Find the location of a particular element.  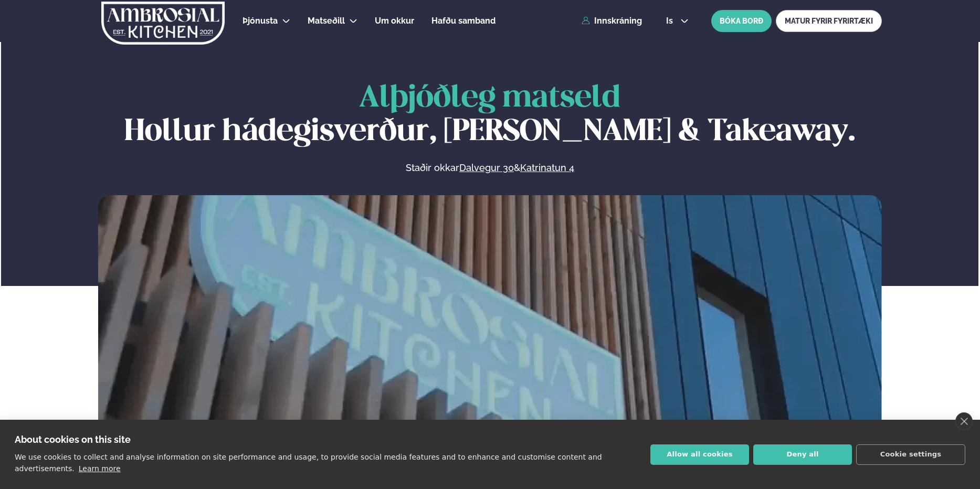

a: Katrinatun 4 is located at coordinates (547, 168).